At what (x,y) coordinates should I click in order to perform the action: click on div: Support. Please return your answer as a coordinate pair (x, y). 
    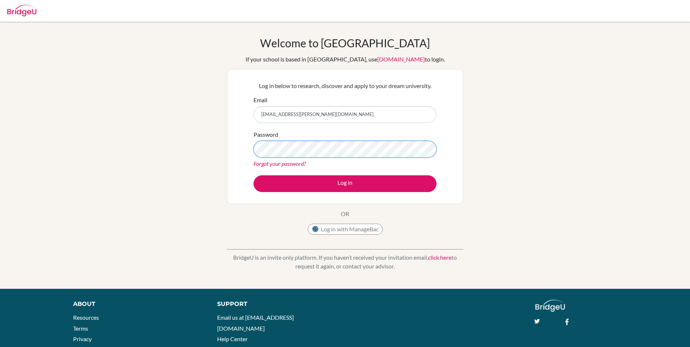
    Looking at the image, I should click on (277, 304).